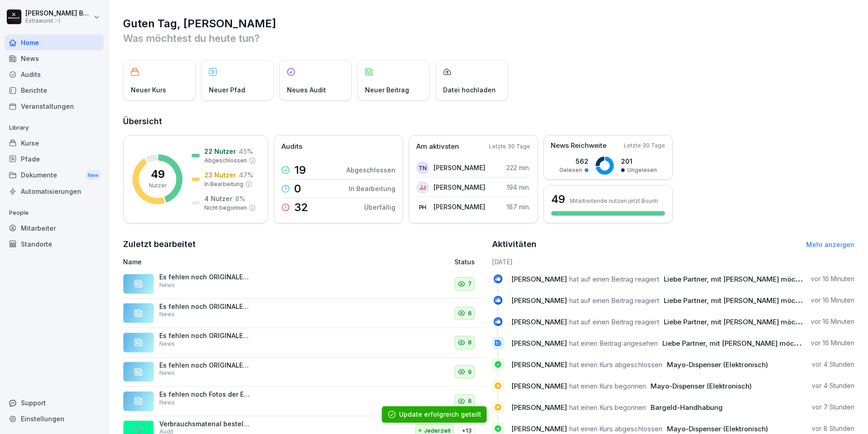  Describe the element at coordinates (518, 167) in the screenshot. I see `p: 222 min.` at that location.